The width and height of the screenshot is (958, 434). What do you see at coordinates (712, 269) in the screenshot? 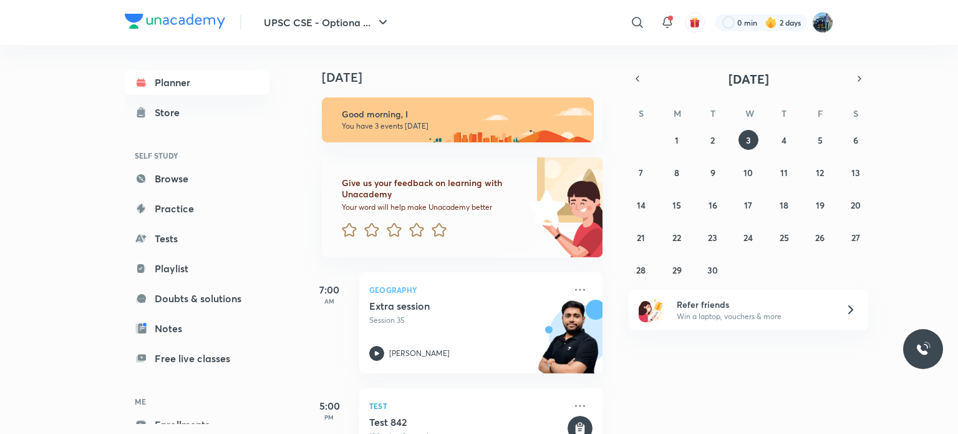
I see `abbr: September 30, 2025` at bounding box center [712, 269].